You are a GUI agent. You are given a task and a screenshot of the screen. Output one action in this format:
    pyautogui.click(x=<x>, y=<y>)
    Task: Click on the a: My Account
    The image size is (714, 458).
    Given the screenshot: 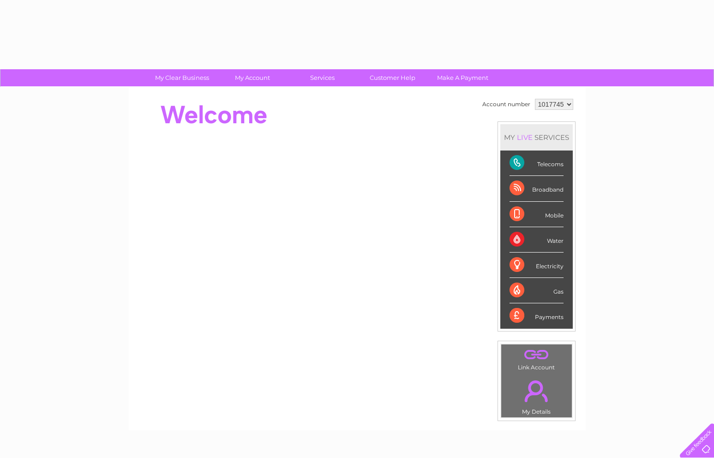 What is the action you would take?
    pyautogui.click(x=252, y=78)
    